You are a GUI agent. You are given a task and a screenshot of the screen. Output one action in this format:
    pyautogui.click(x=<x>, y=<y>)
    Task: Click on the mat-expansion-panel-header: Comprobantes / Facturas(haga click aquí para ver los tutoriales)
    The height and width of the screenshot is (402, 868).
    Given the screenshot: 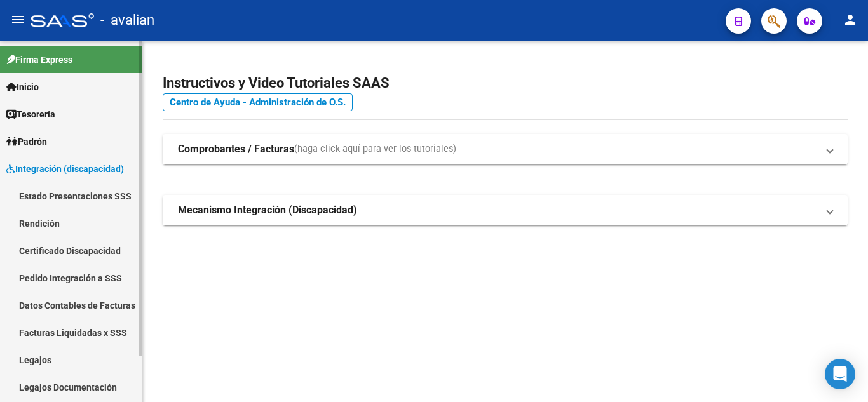 What is the action you would take?
    pyautogui.click(x=505, y=149)
    